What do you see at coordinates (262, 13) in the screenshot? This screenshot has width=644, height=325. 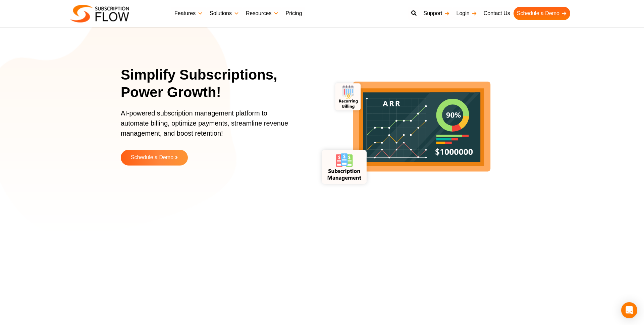 I see `a: Resources` at bounding box center [262, 13].